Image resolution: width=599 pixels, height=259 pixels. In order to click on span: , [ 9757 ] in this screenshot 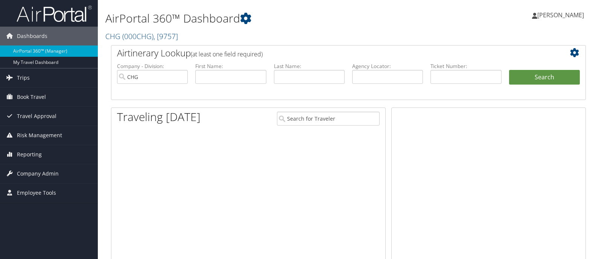, I will do `click(166, 36)`.